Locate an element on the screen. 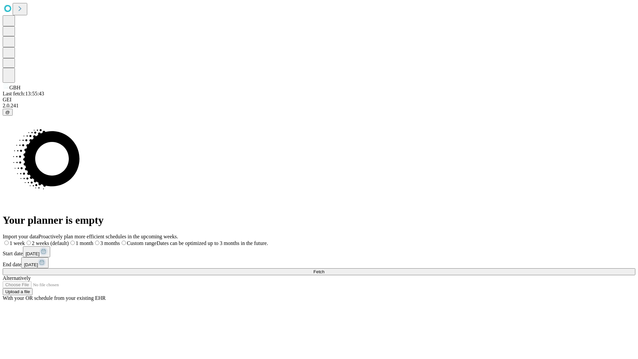  input: Custom rangeDates can be optimized up to 3 months in the future. is located at coordinates (124, 242).